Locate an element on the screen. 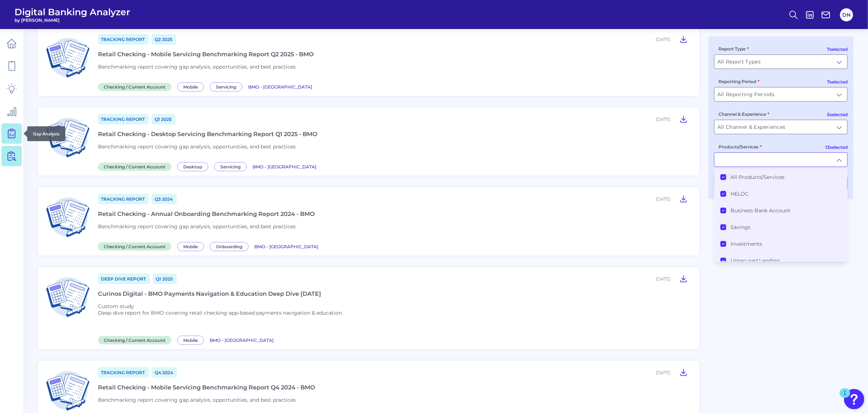 Image resolution: width=868 pixels, height=413 pixels. label: Channel & Experience is located at coordinates (744, 114).